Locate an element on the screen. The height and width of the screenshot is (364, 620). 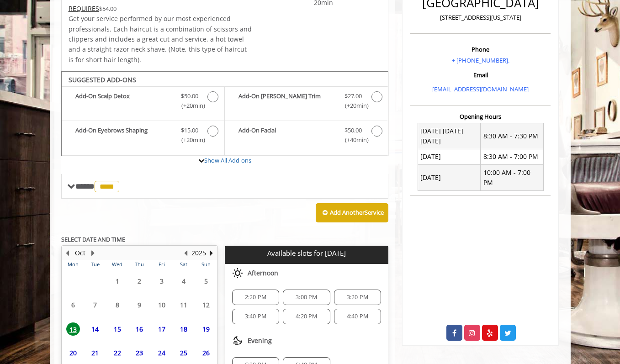
span: 23 is located at coordinates (139, 352).